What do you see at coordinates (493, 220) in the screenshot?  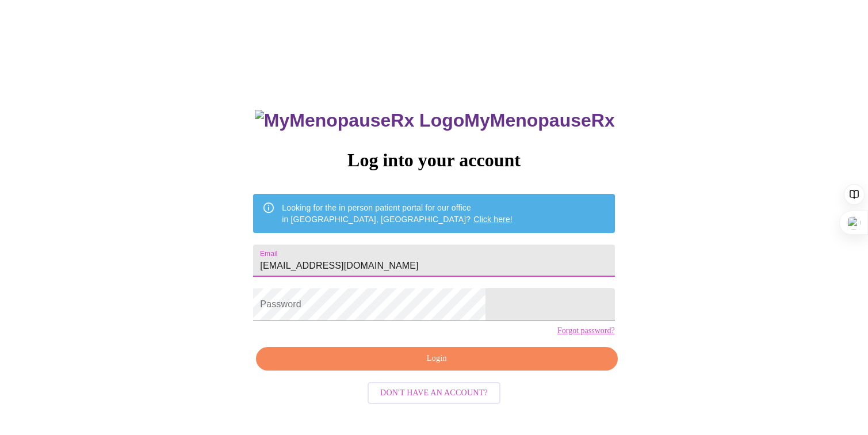 I see `a: Click here!` at bounding box center [493, 220].